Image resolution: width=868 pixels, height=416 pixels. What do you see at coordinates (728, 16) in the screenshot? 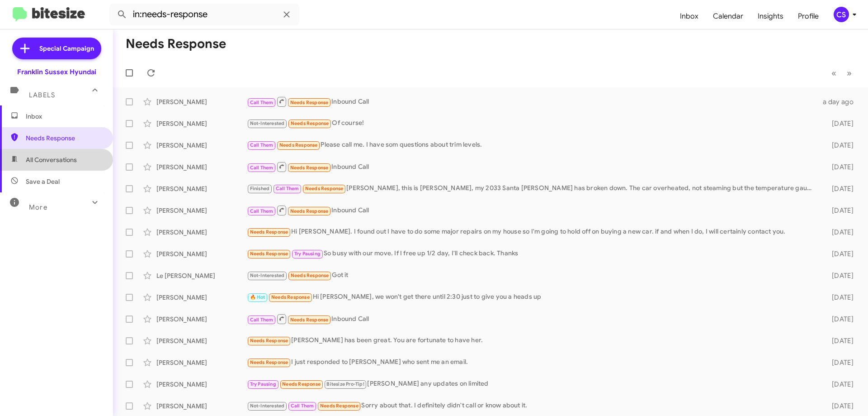
I see `a: Calendar` at bounding box center [728, 16].